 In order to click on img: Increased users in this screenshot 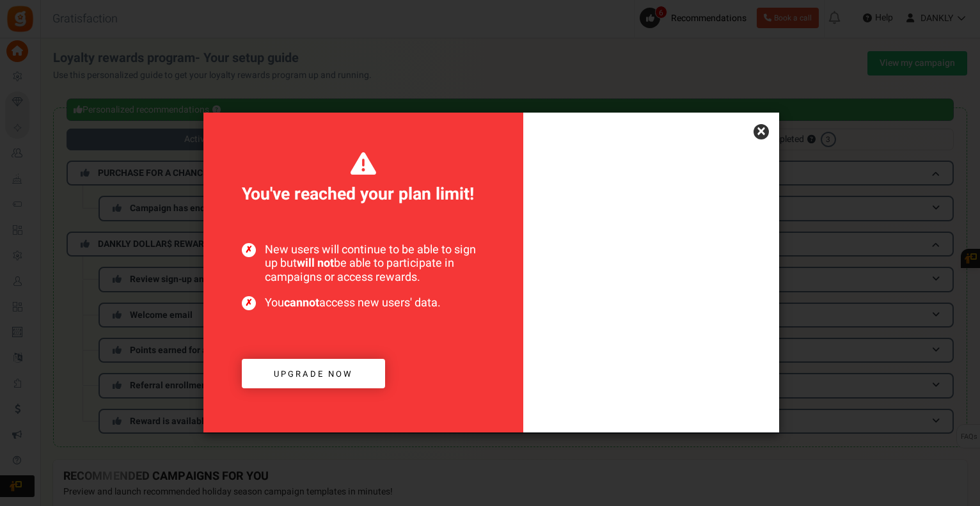, I will do `click(651, 305)`.